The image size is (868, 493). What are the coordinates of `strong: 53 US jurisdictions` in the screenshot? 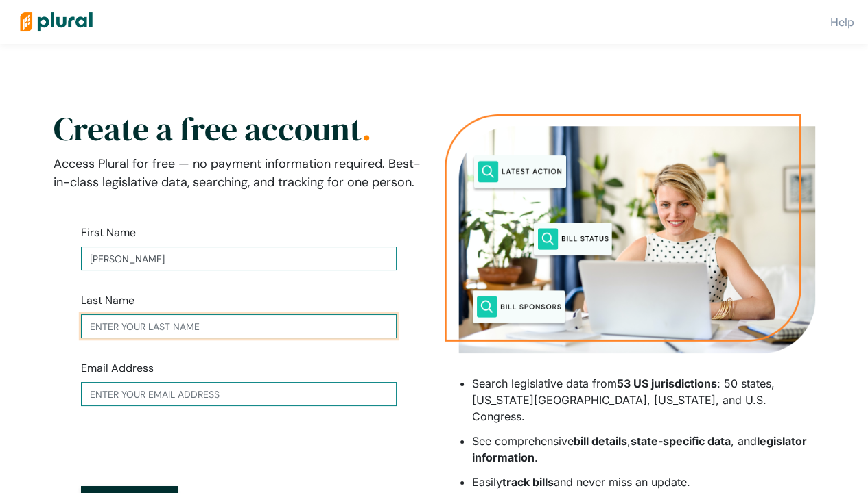 It's located at (667, 384).